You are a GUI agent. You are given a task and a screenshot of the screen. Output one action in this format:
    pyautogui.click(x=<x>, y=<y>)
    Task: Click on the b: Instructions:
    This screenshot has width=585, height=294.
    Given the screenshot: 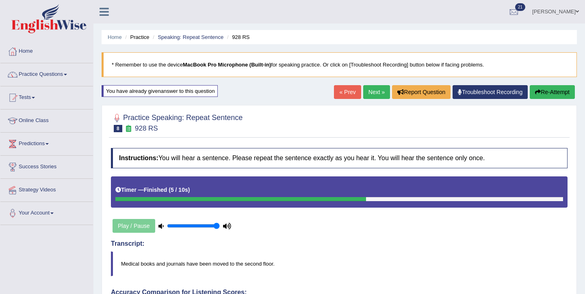 What is the action you would take?
    pyautogui.click(x=139, y=158)
    